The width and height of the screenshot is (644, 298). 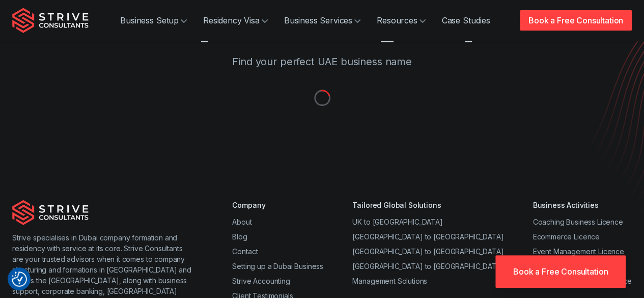 I want to click on a: Resources, so click(x=401, y=21).